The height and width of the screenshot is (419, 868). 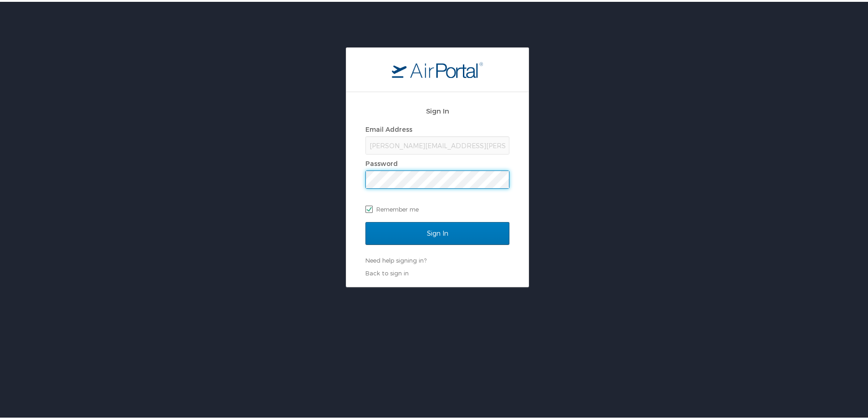 I want to click on label: Email Address, so click(x=388, y=127).